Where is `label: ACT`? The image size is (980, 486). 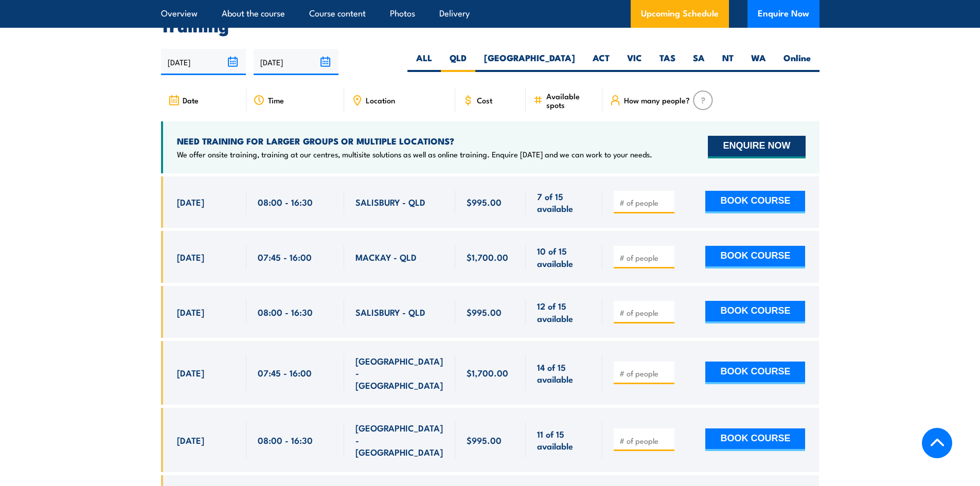 label: ACT is located at coordinates (601, 62).